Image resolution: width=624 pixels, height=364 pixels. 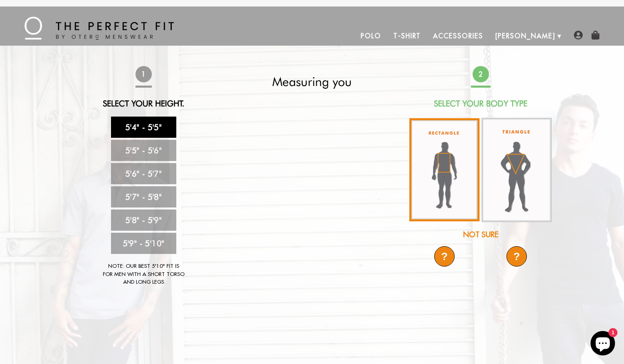 I want to click on img: triangle-body_336x.jpg, so click(x=517, y=170).